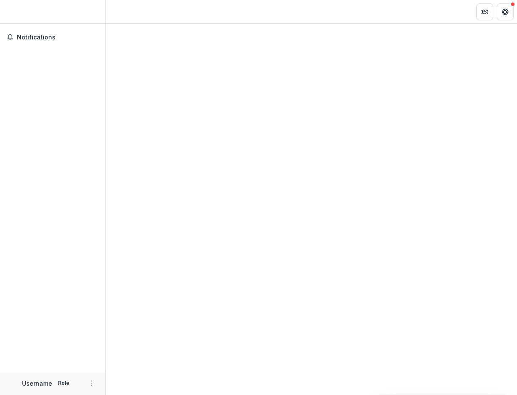 The image size is (517, 395). I want to click on button: Partners, so click(485, 12).